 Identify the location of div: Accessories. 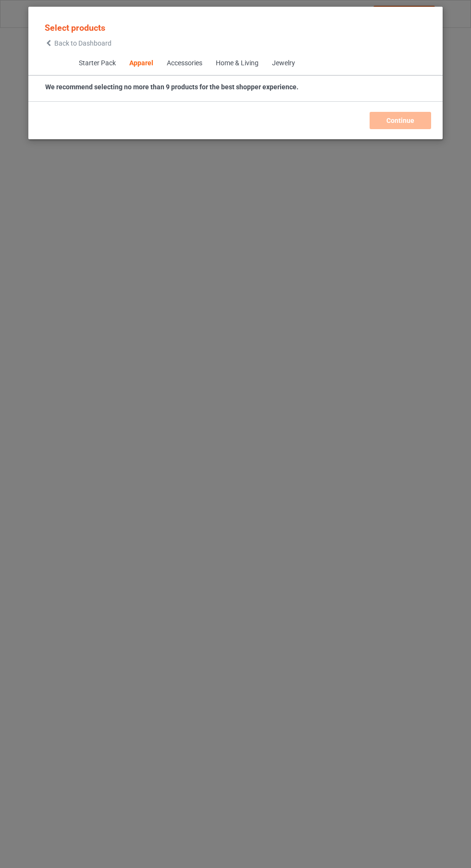
(184, 63).